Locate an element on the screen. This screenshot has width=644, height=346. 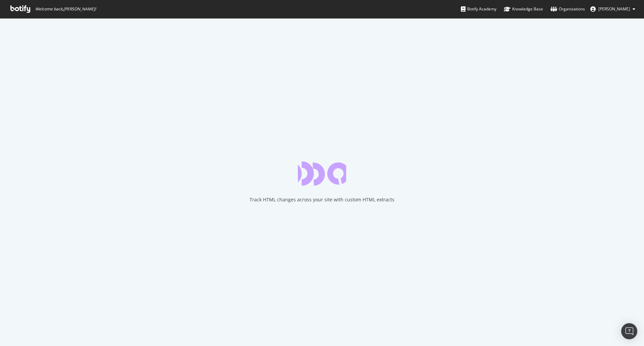
div: Track HTML changes across your site with custom HTML extracts is located at coordinates (322, 200).